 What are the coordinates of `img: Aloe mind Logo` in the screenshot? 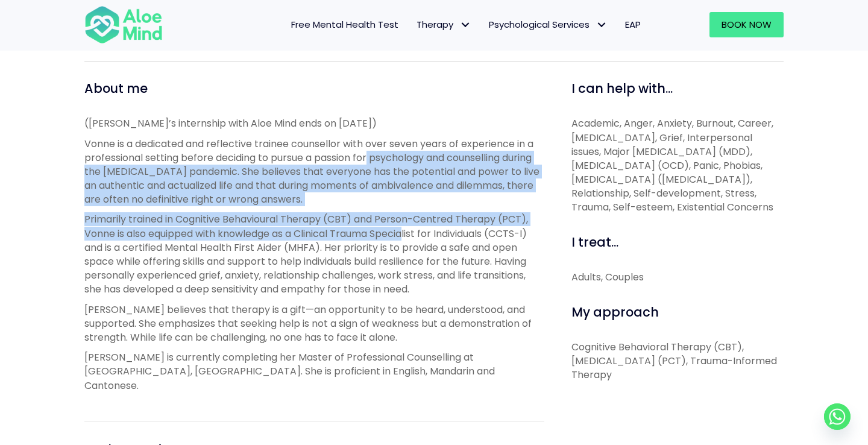 It's located at (123, 25).